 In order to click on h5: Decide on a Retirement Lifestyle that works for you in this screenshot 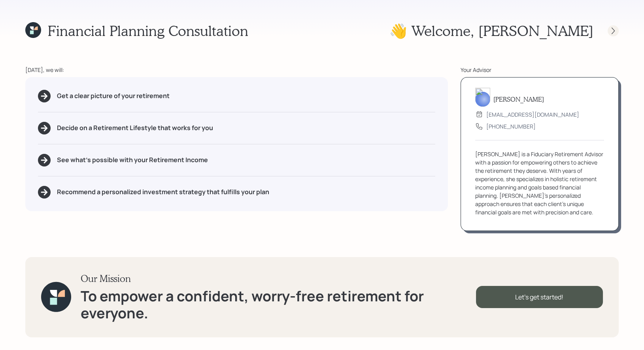, I will do `click(135, 128)`.